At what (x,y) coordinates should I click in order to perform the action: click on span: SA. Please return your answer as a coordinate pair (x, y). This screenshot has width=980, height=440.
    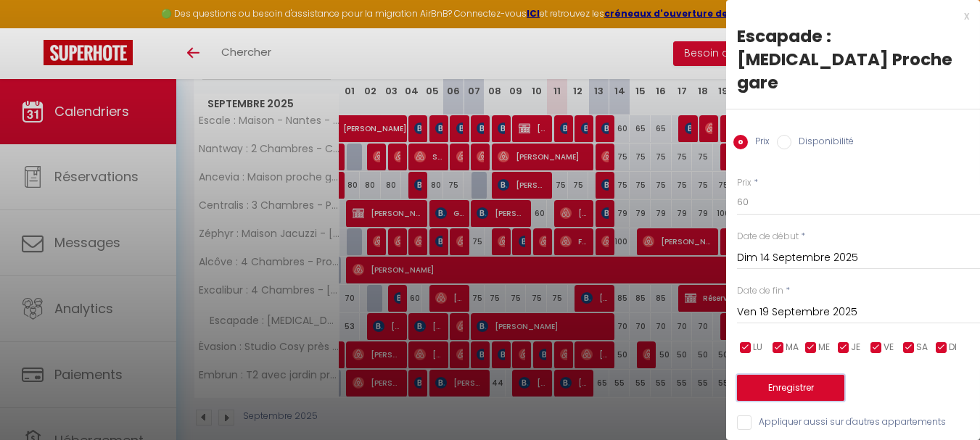
    Looking at the image, I should click on (922, 347).